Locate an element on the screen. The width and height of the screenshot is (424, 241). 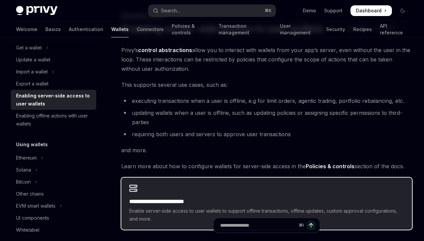
div: Export a wallet is located at coordinates (32, 84).